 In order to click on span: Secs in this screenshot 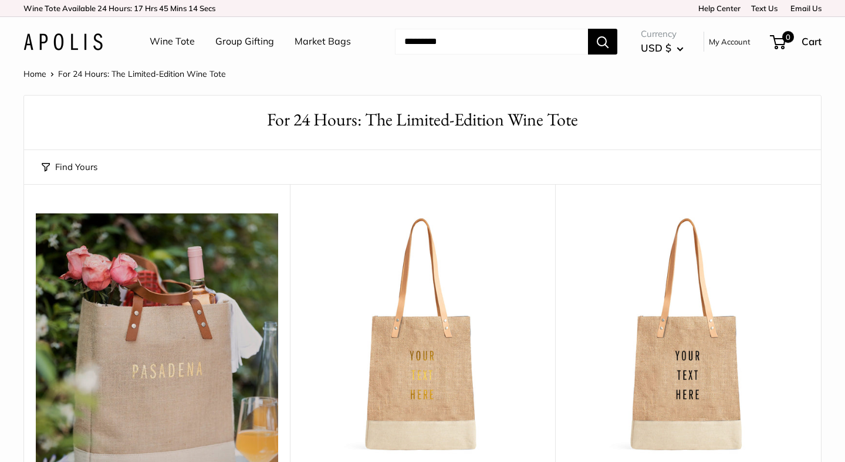, I will do `click(207, 8)`.